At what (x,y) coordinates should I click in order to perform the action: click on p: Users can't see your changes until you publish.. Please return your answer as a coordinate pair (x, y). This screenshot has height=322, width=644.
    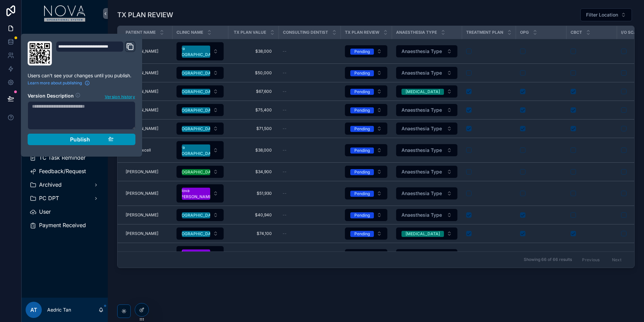
    Looking at the image, I should click on (81, 76).